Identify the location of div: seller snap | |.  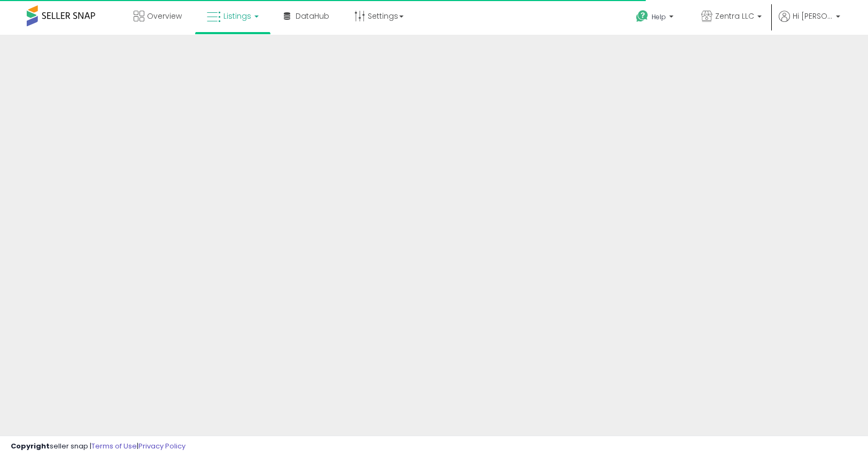
(98, 446).